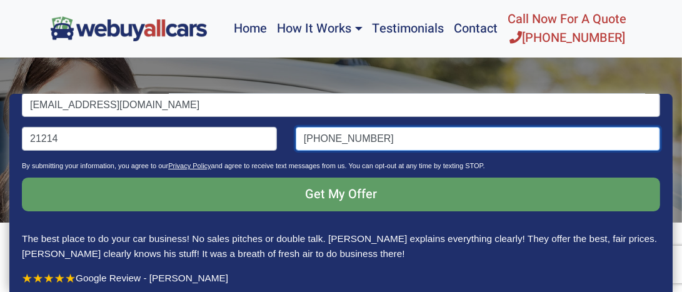 The width and height of the screenshot is (682, 292). What do you see at coordinates (408, 29) in the screenshot?
I see `a: Testimonials` at bounding box center [408, 29].